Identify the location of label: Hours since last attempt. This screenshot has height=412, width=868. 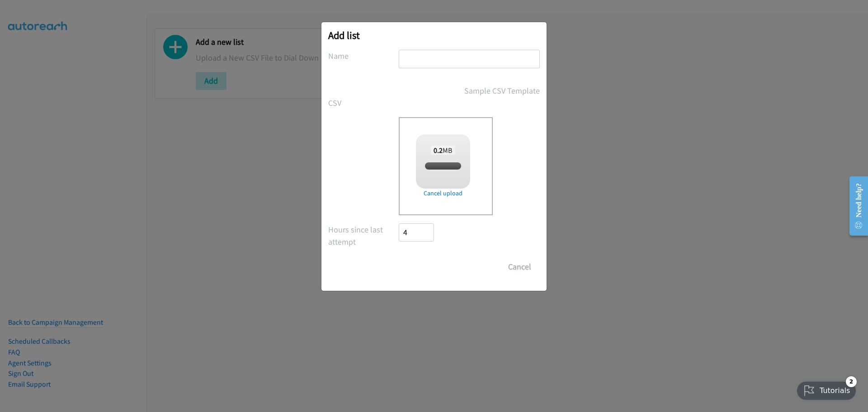
(363, 236).